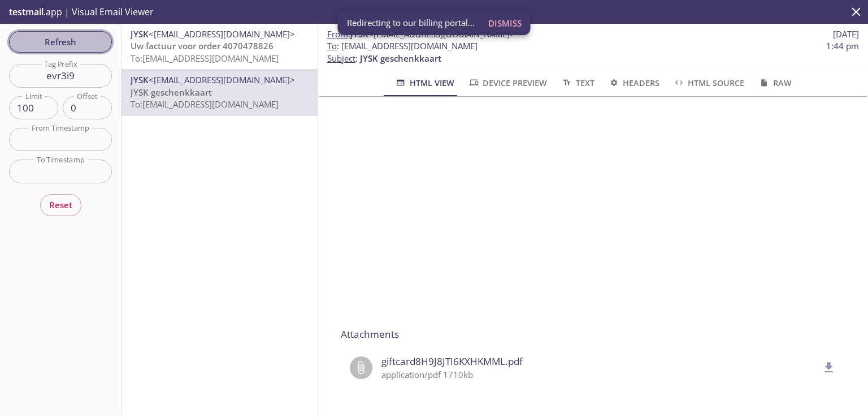 The height and width of the screenshot is (417, 868). What do you see at coordinates (341, 58) in the screenshot?
I see `span: Subject` at bounding box center [341, 58].